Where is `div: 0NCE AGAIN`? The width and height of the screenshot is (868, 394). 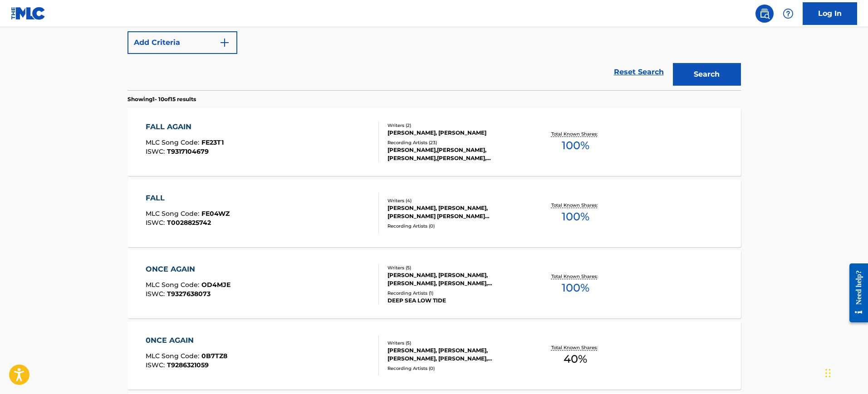 div: 0NCE AGAIN is located at coordinates (187, 341).